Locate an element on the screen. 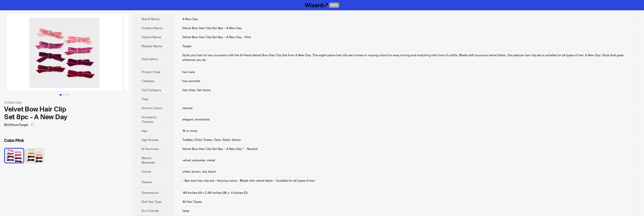 The width and height of the screenshot is (644, 216). button: Go to slide 2 is located at coordinates (64, 95).